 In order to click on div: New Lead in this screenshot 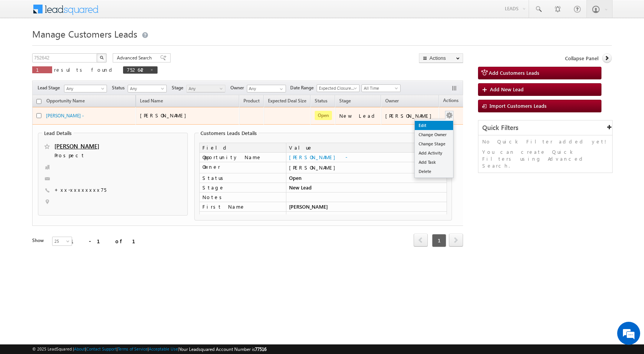, I will do `click(359, 116)`.